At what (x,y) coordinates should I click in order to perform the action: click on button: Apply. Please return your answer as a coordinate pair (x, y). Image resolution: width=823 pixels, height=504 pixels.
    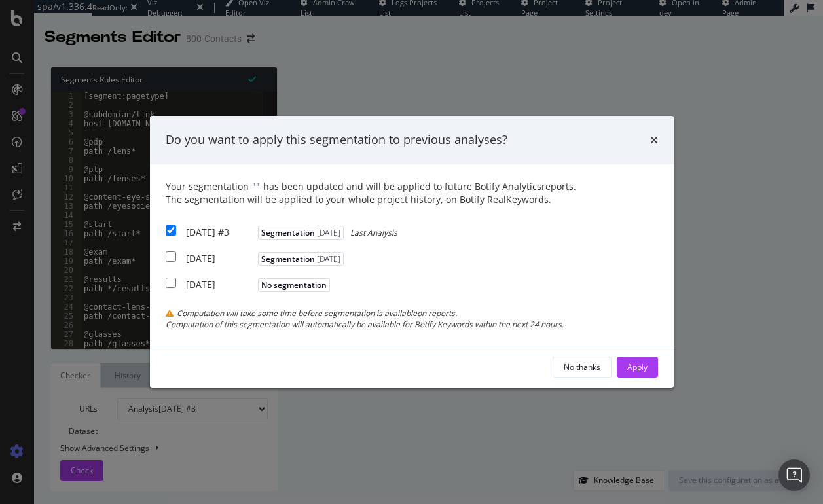
    Looking at the image, I should click on (638, 367).